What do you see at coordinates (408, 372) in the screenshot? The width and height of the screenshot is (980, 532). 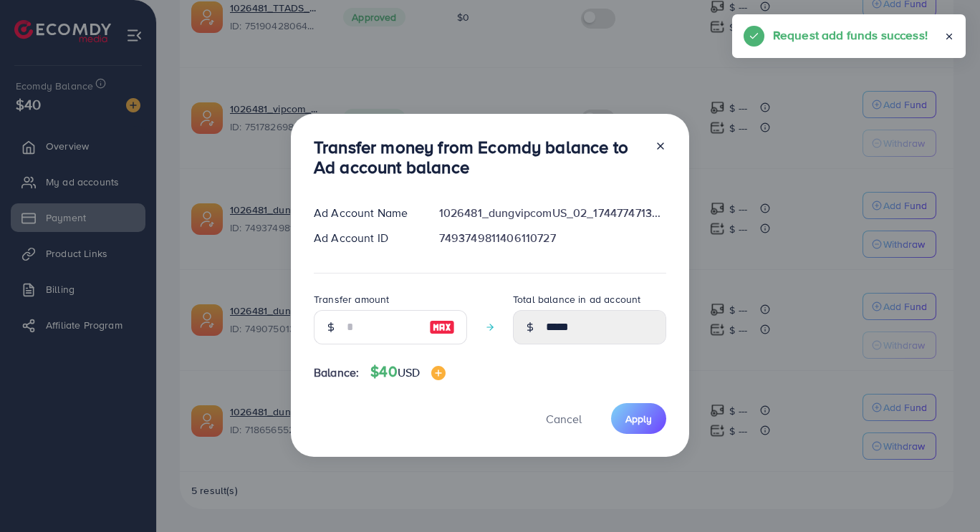 I see `h4: $40` at bounding box center [408, 372].